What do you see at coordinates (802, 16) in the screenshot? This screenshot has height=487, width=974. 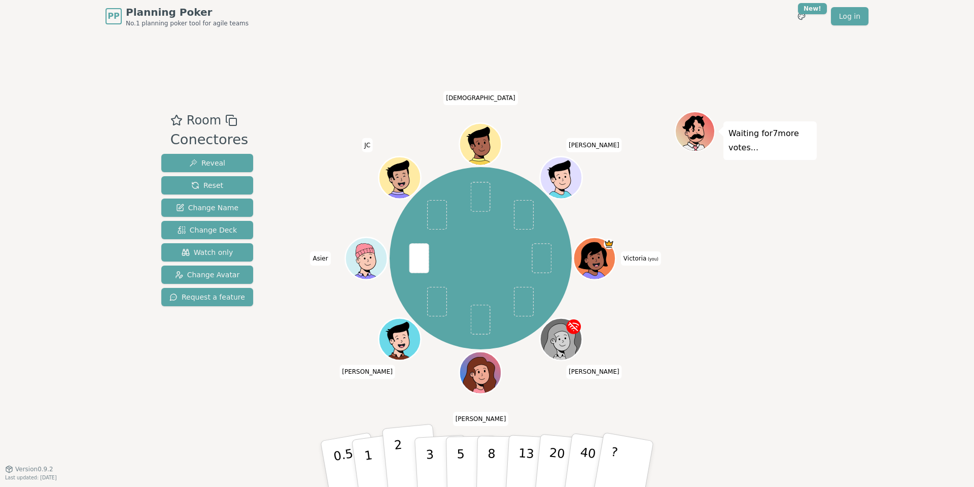 I see `button: New!` at bounding box center [802, 16].